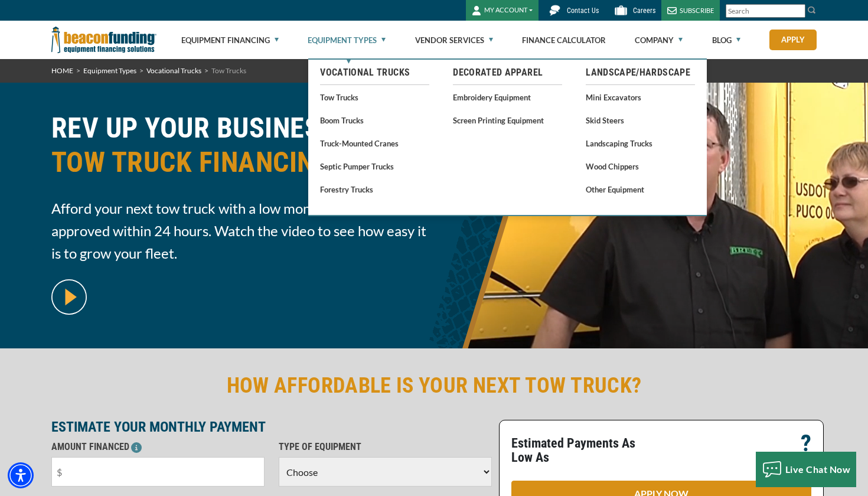 The width and height of the screenshot is (868, 496). What do you see at coordinates (640, 73) in the screenshot?
I see `a: Landscape/Hardscape` at bounding box center [640, 73].